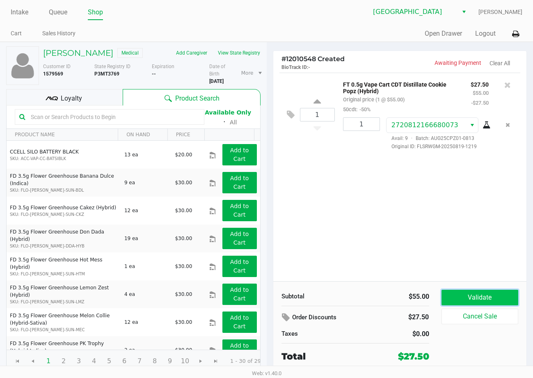 This screenshot has height=378, width=533. Describe the element at coordinates (480, 297) in the screenshot. I see `button: Validate` at that location.